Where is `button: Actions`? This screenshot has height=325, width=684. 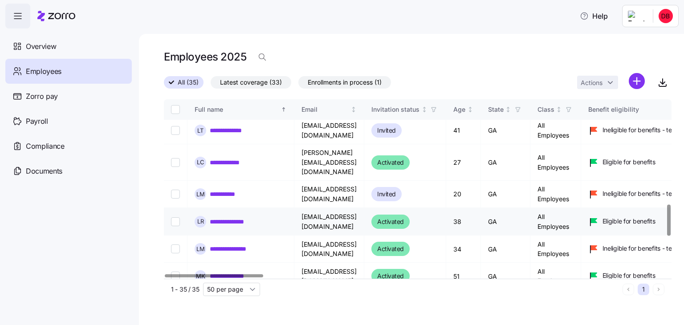 button: Actions is located at coordinates (597, 82).